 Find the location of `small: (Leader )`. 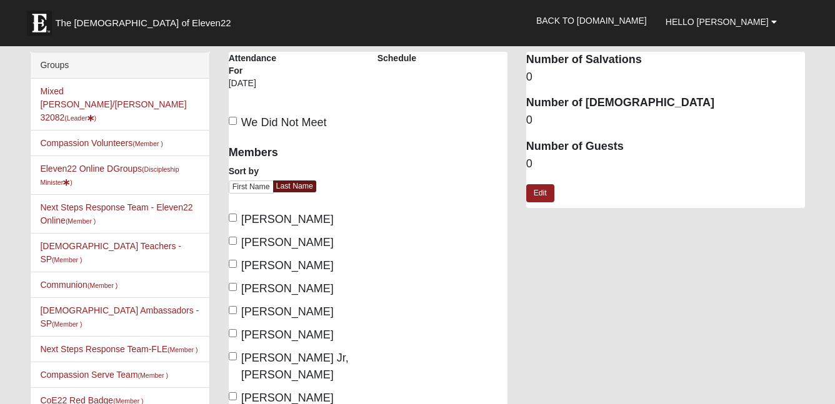

small: (Leader ) is located at coordinates (80, 118).